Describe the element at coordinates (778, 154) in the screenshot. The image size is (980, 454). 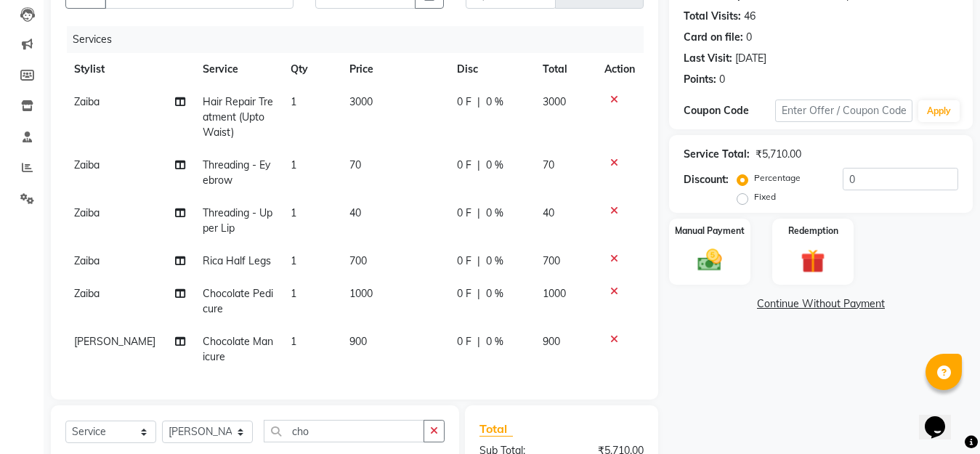
I see `div: ₹5,710.00` at that location.